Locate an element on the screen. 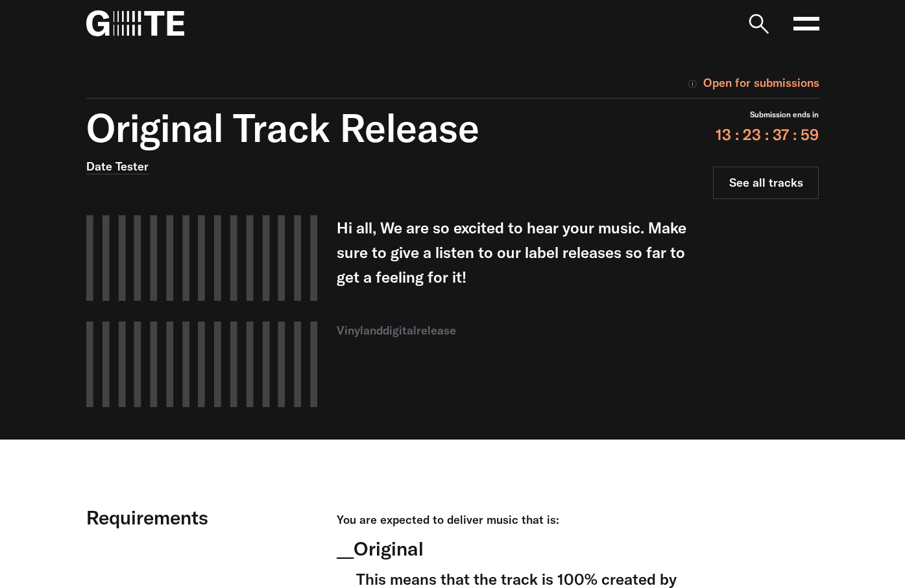 This screenshot has height=588, width=905. div: Open for submissions is located at coordinates (753, 83).